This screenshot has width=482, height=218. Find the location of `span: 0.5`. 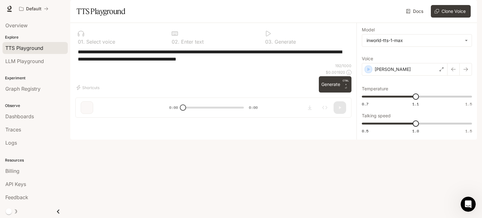

span: 0.5 is located at coordinates (365, 131).